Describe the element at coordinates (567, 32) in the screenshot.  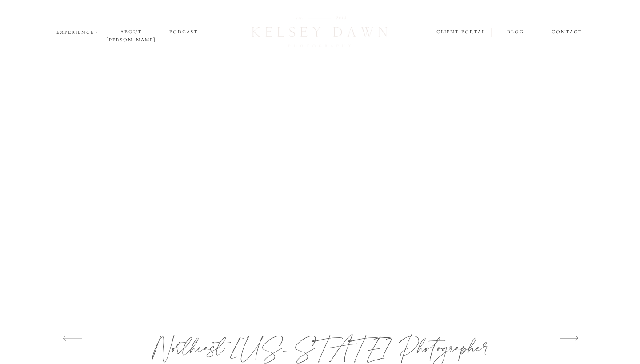
I see `a: contact` at that location.